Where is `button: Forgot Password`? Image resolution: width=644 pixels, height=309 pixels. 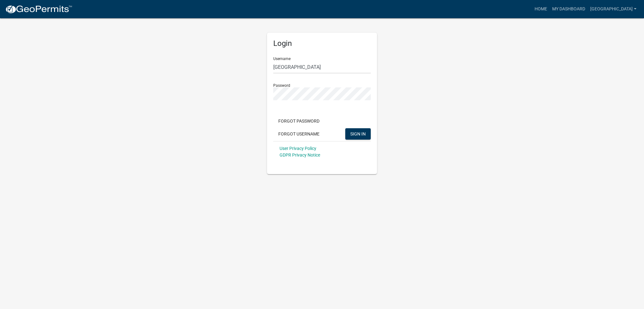
button: Forgot Password is located at coordinates (299, 121).